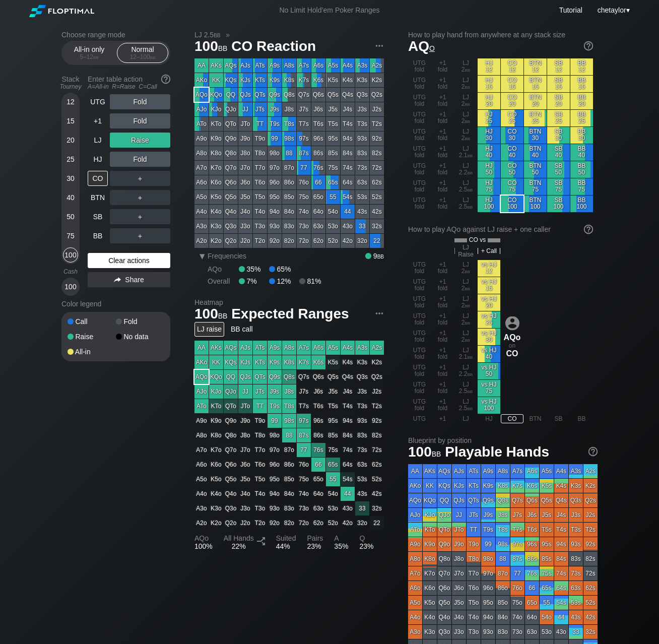 This screenshot has width=659, height=644. Describe the element at coordinates (230, 153) in the screenshot. I see `div: Q8o` at that location.